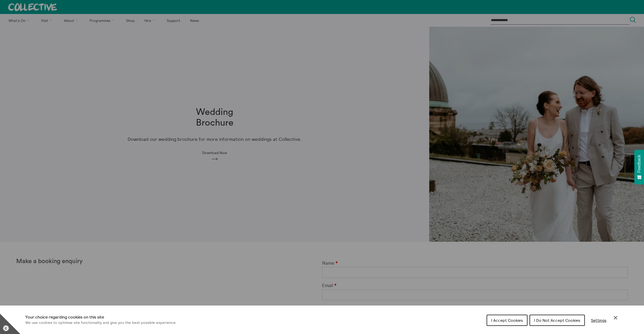 This screenshot has height=334, width=644. What do you see at coordinates (616, 318) in the screenshot?
I see `button: Close Cookie Control` at bounding box center [616, 318].